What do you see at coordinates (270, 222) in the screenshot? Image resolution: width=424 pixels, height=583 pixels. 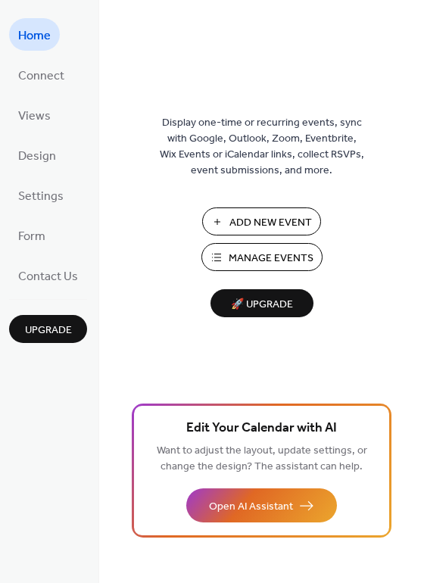 I see `span: Add New Event` at bounding box center [270, 222].